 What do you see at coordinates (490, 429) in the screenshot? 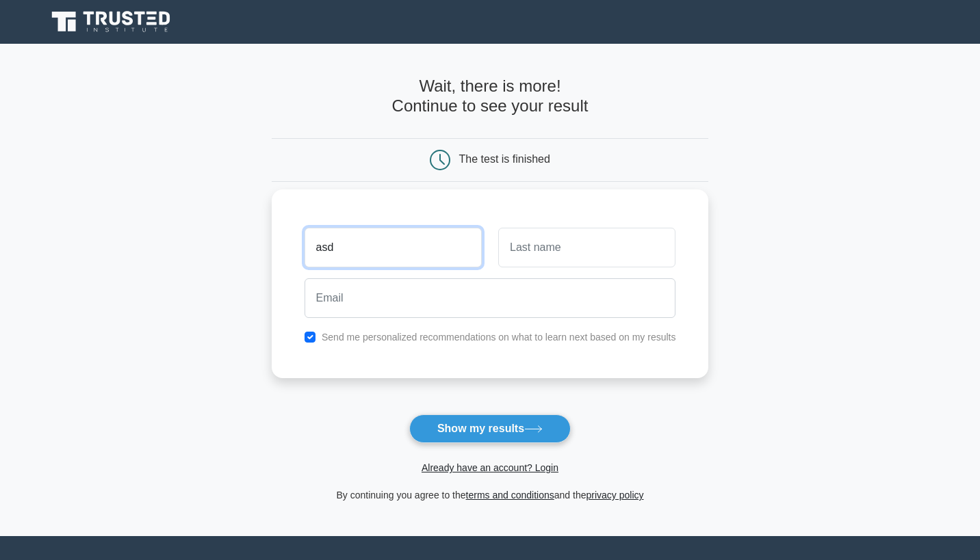
I see `button: Show my results` at bounding box center [490, 429].